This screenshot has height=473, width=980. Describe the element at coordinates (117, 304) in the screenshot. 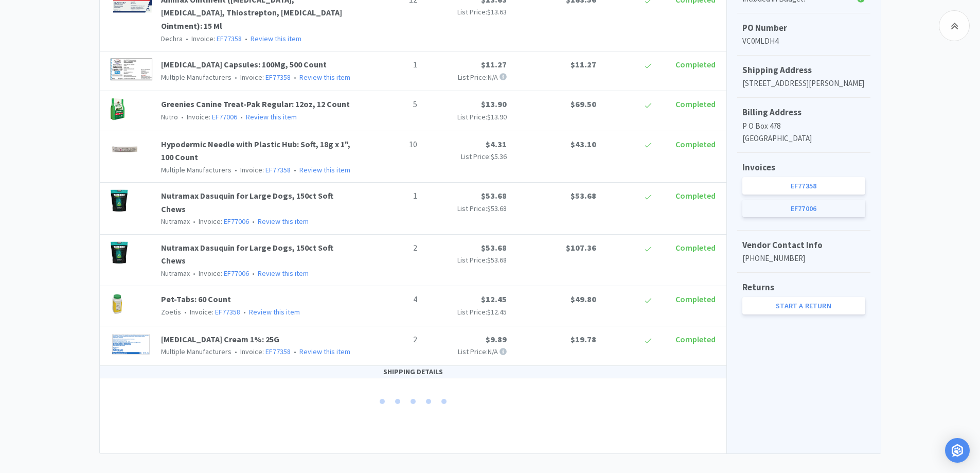

I see `img: 3e7e5100121f4bf4950826d9c99d6405_176638.png` at that location.